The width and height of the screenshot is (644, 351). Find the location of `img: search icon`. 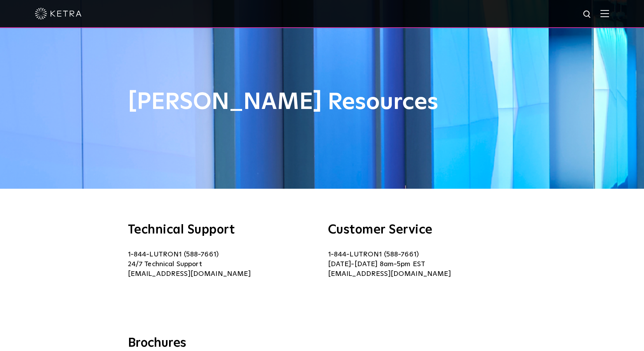

img: search icon is located at coordinates (587, 15).